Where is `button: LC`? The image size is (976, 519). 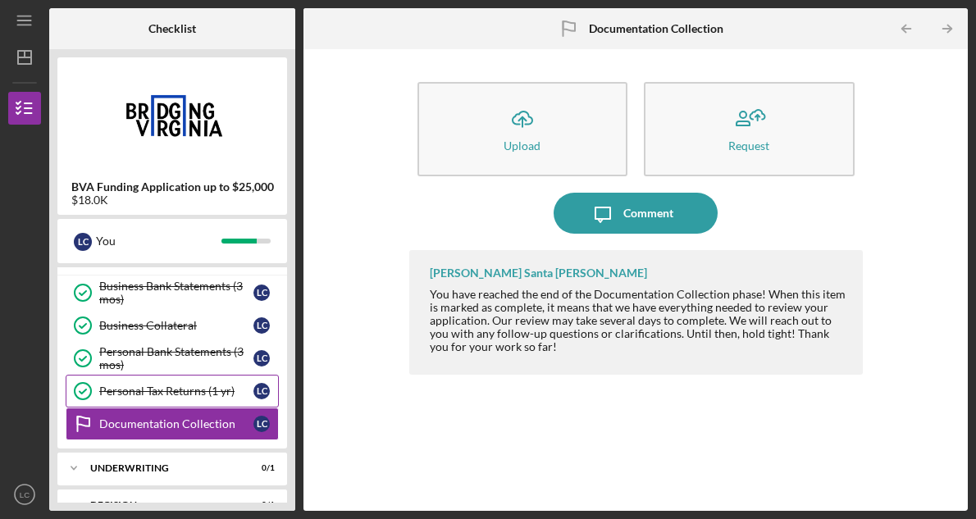 button: LC is located at coordinates (25, 495).